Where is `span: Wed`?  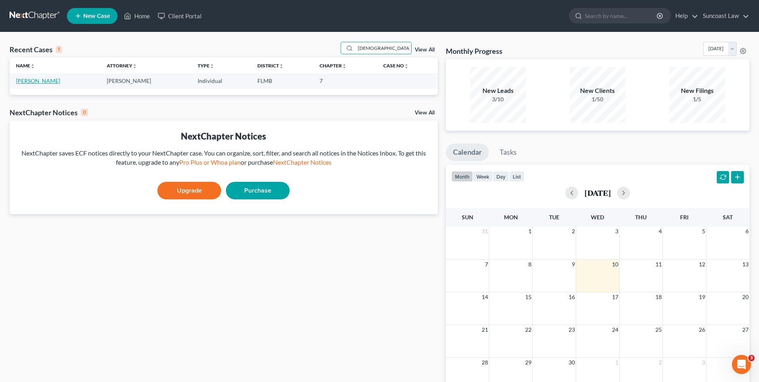
span: Wed is located at coordinates (597, 217).